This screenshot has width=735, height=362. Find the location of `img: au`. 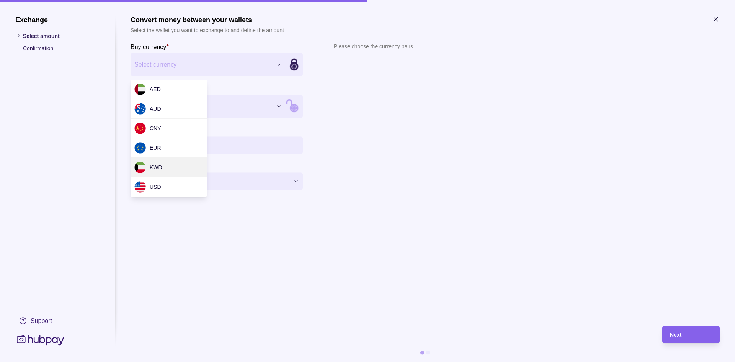

img: au is located at coordinates (140, 109).